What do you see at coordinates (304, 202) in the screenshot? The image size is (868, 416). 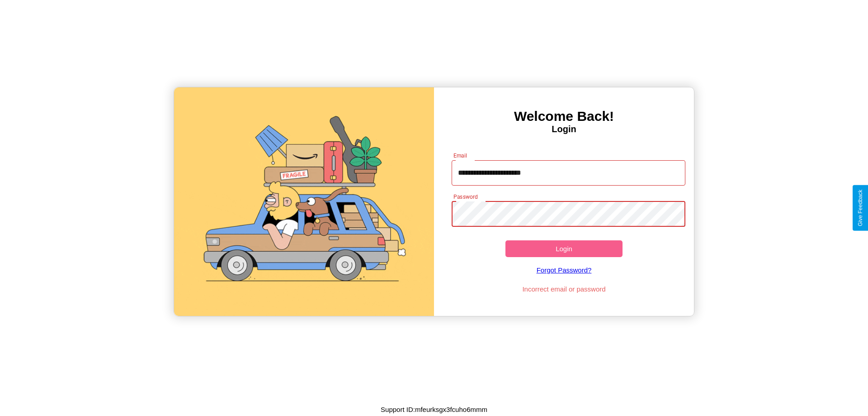 I see `img: gif` at bounding box center [304, 202].